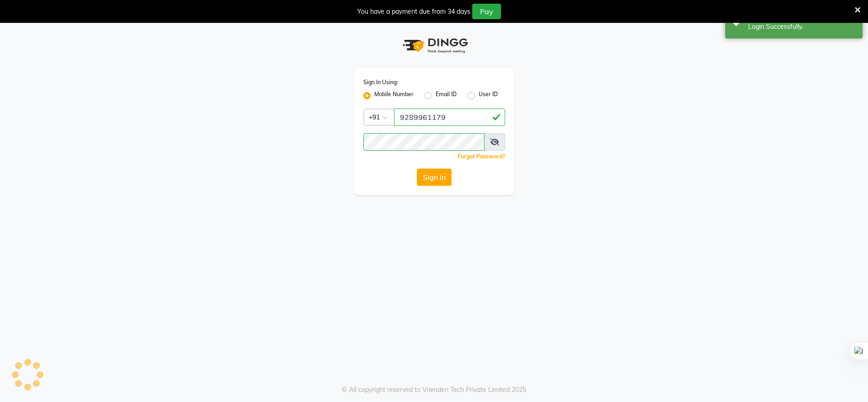  What do you see at coordinates (434, 45) in the screenshot?
I see `img: logo1.svg` at bounding box center [434, 45].